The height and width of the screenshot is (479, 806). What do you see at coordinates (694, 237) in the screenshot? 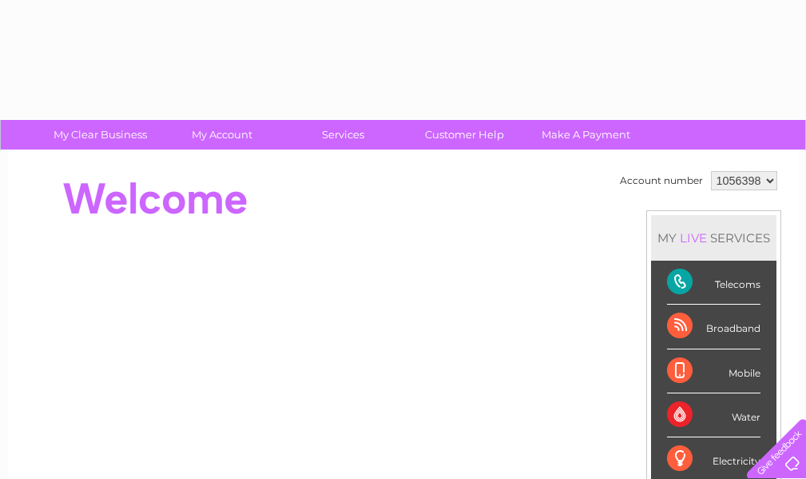
I see `div: LIVE` at bounding box center [694, 237].